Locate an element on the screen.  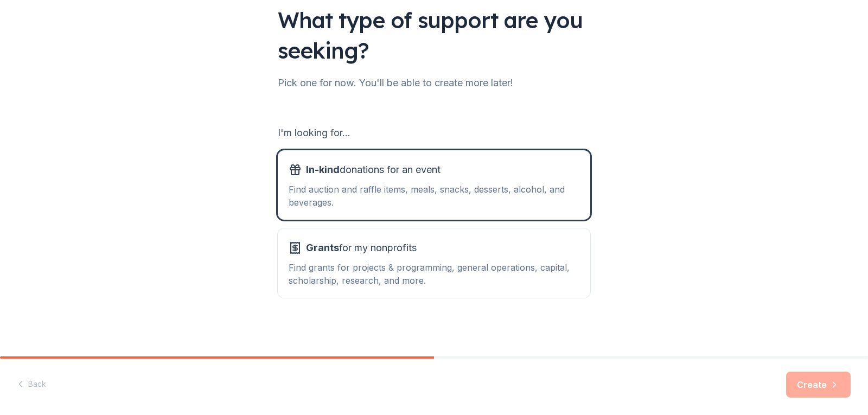
button: In-kinddonations for an eventFind auction and raffle items, meals, snacks, desserts, alcohol, and... is located at coordinates (434, 185).